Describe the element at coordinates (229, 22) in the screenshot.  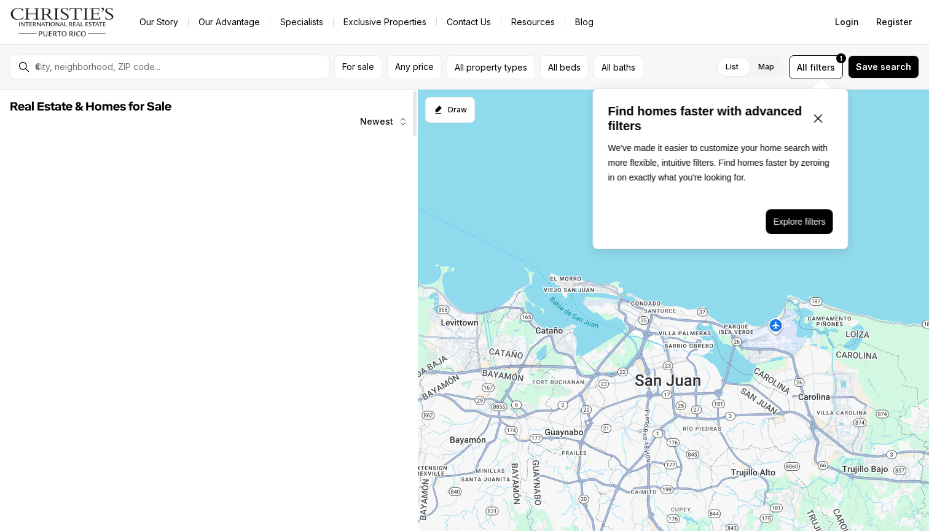
I see `a: Our Advantage` at that location.